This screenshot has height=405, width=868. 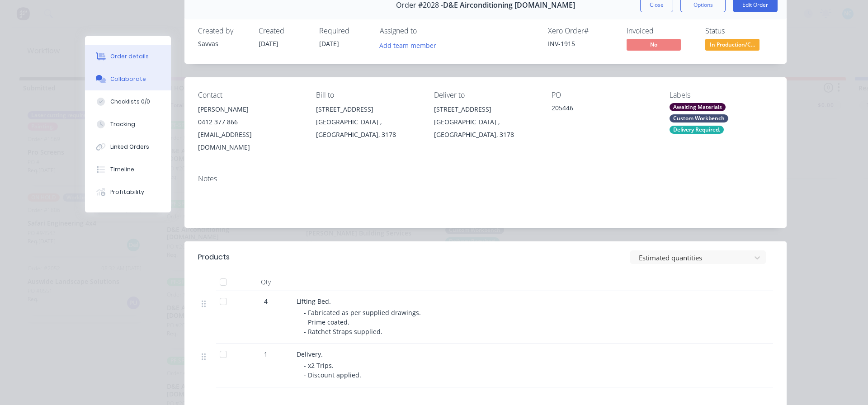 I want to click on div: Created, so click(x=283, y=30).